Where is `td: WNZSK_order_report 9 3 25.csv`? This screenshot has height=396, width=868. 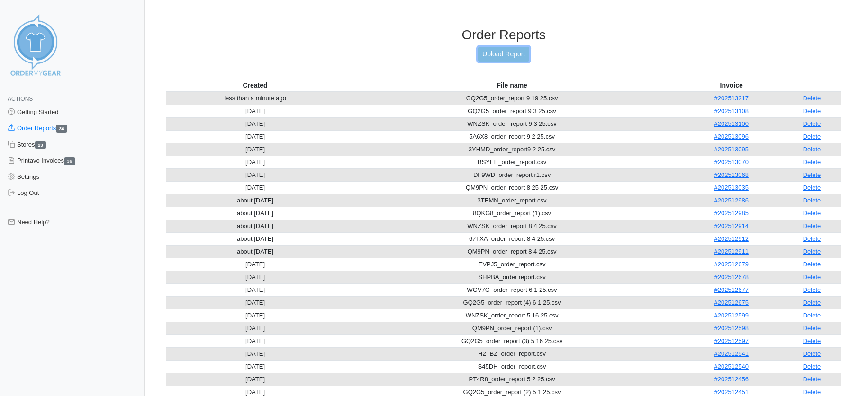
td: WNZSK_order_report 9 3 25.csv is located at coordinates (512, 124).